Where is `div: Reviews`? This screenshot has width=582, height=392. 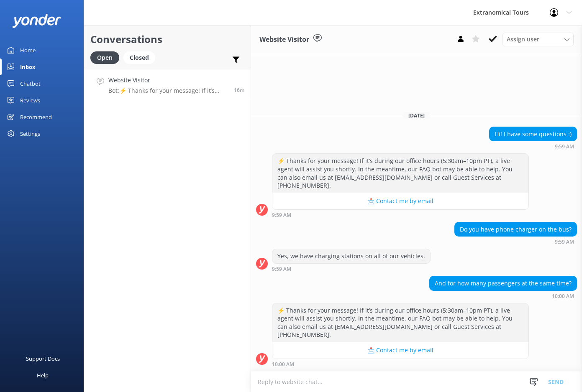
div: Reviews is located at coordinates (30, 100).